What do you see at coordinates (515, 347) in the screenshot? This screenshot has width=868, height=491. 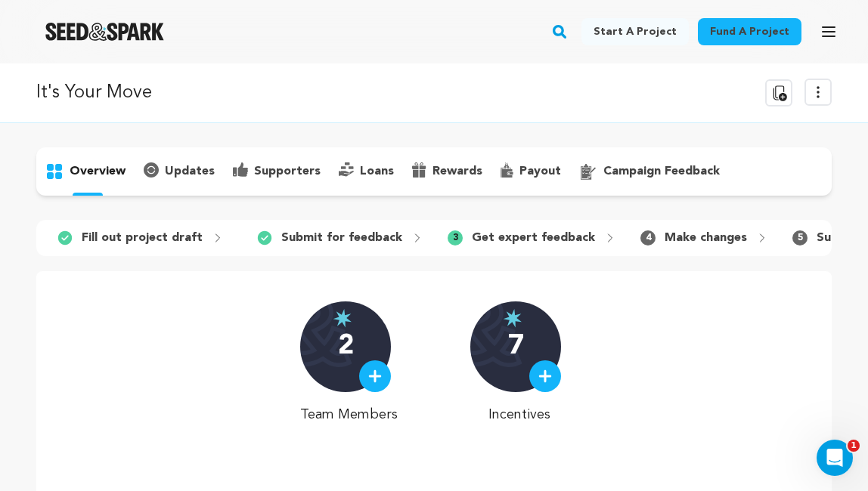 I see `p: 7` at bounding box center [515, 347].